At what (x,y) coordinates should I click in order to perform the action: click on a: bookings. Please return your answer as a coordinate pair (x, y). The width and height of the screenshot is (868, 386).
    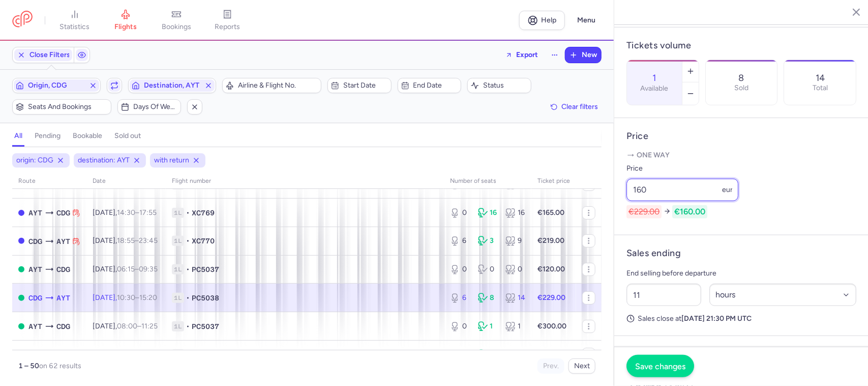
    Looking at the image, I should click on (176, 20).